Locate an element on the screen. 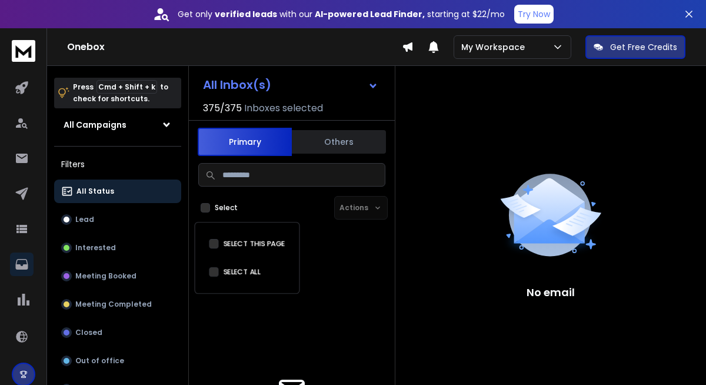 This screenshot has height=385, width=706. img: logo is located at coordinates (24, 51).